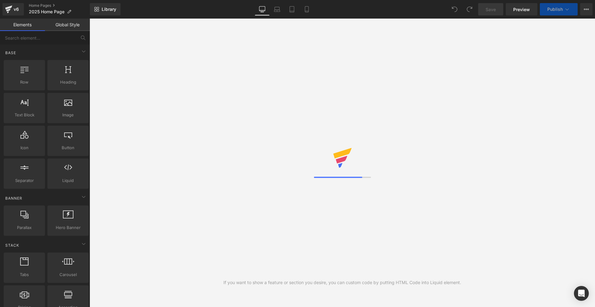 This screenshot has width=595, height=307. Describe the element at coordinates (59, 6) in the screenshot. I see `a: Home Pages` at that location.